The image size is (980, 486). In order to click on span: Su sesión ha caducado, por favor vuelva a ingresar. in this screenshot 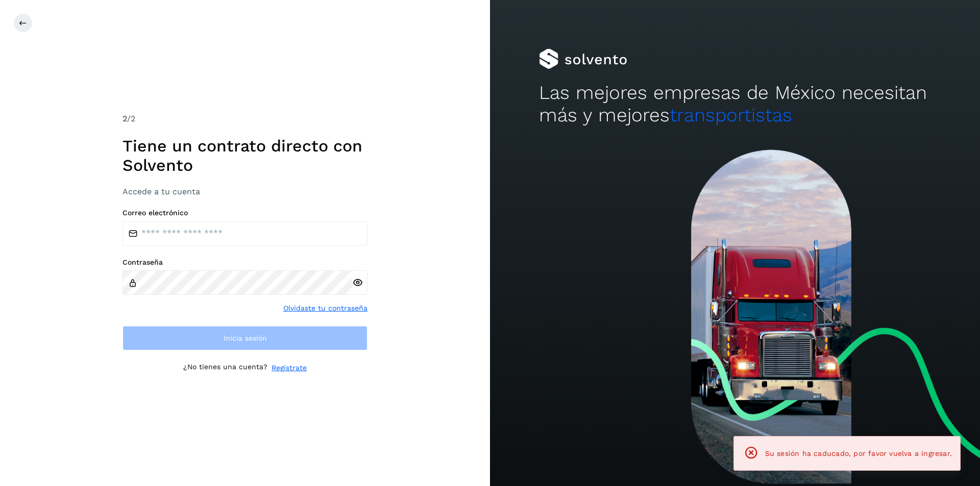, I will do `click(858, 454)`.